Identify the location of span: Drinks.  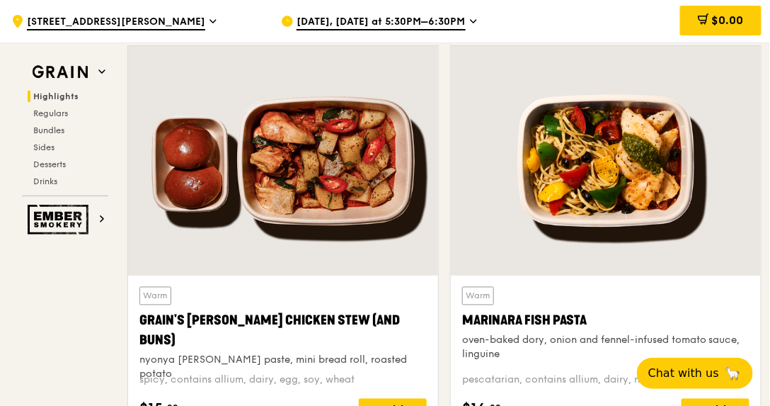
(45, 181).